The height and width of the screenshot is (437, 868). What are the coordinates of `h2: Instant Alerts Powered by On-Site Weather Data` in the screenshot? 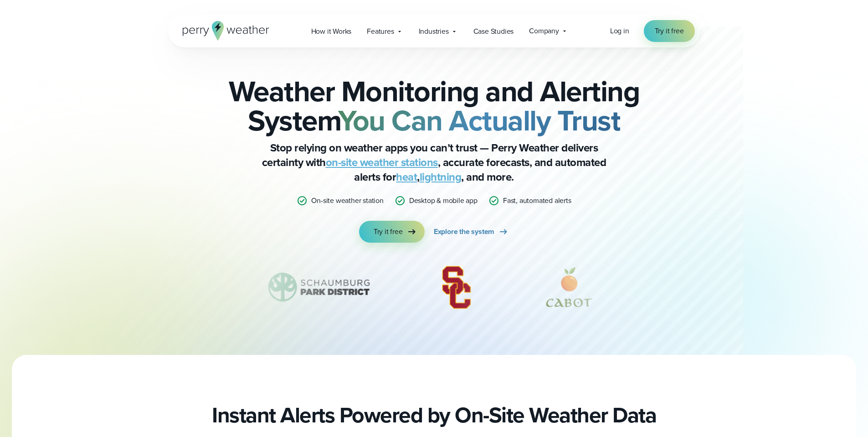 It's located at (434, 415).